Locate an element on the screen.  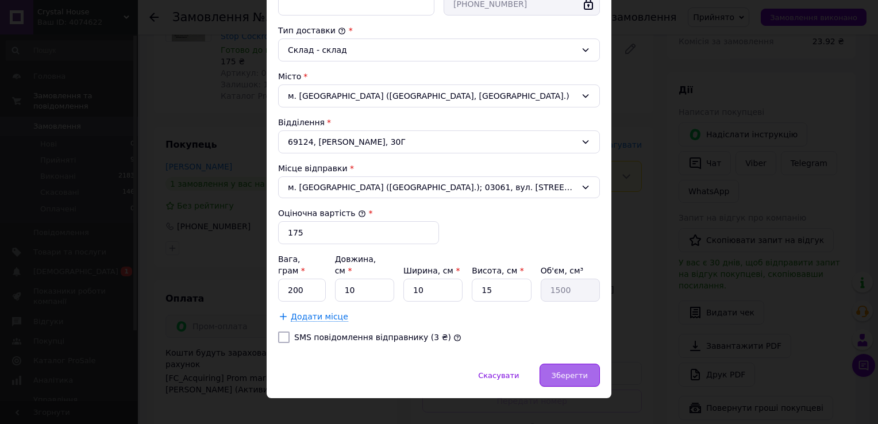
div: Відділення is located at coordinates (439, 122).